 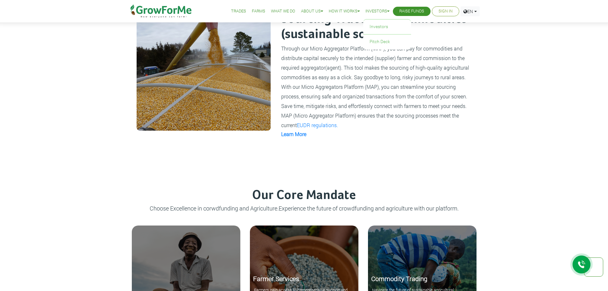 What do you see at coordinates (412, 11) in the screenshot?
I see `a: Raise Funds` at bounding box center [412, 11].